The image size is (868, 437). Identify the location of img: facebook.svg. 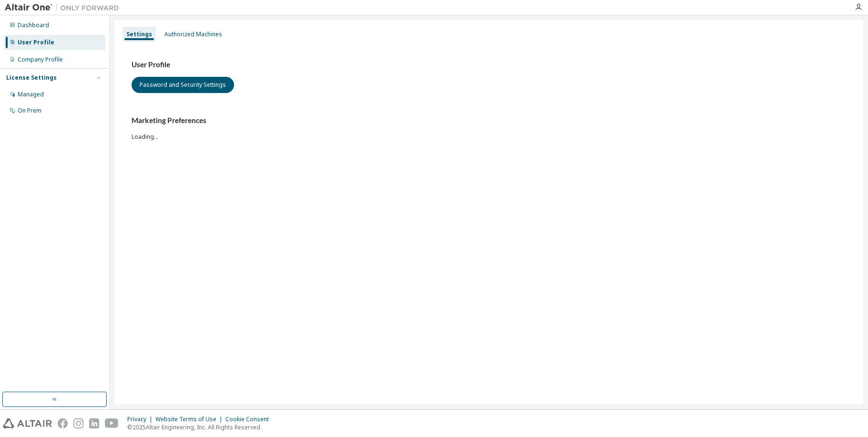
(62, 424).